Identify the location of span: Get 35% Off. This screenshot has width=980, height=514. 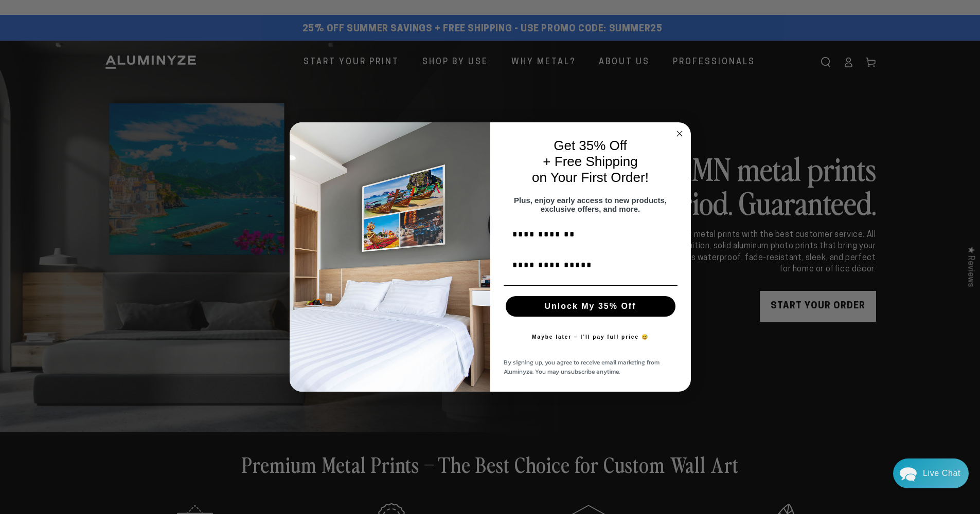
(590, 146).